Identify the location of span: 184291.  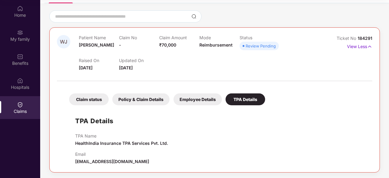
(365, 38).